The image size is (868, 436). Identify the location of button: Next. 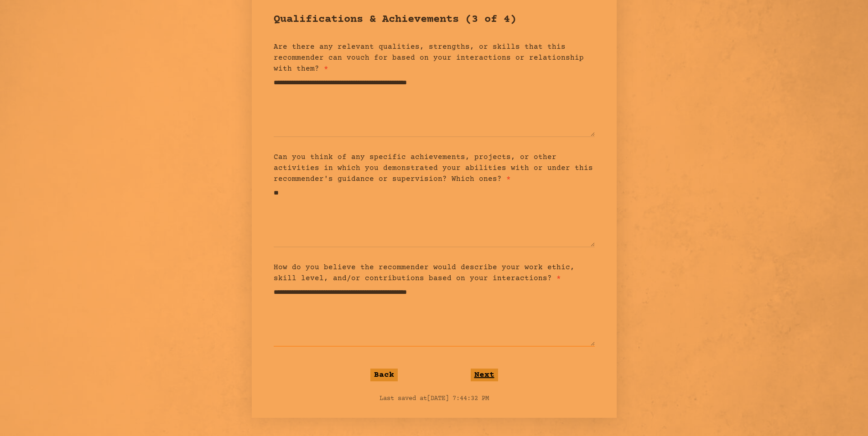
(484, 375).